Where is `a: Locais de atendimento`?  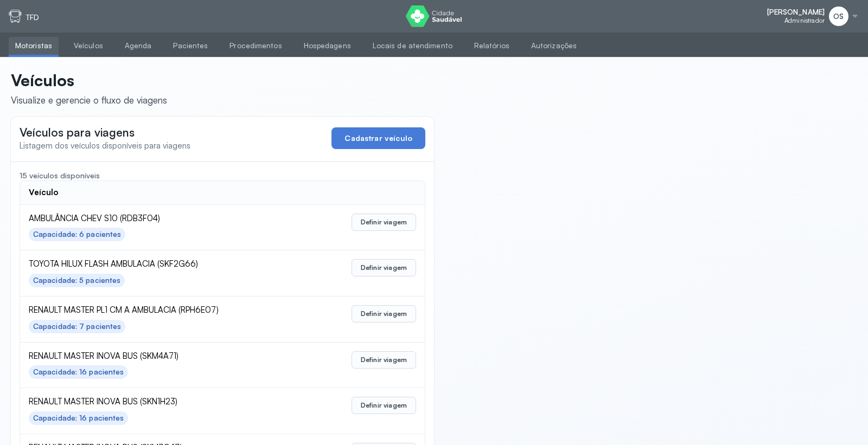 a: Locais de atendimento is located at coordinates (412, 45).